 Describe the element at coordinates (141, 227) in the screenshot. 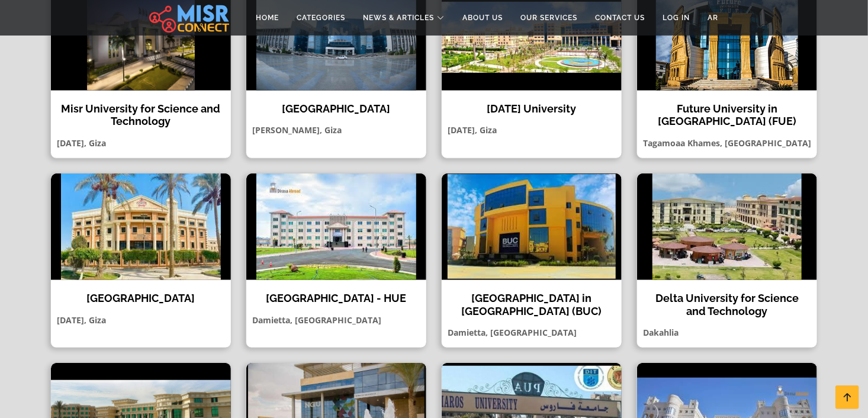

I see `img: Ahram Canadian University` at that location.